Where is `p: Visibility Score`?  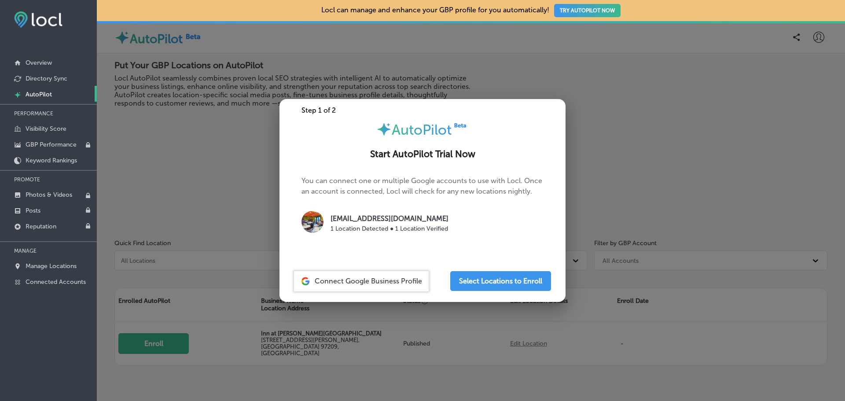
p: Visibility Score is located at coordinates (46, 128).